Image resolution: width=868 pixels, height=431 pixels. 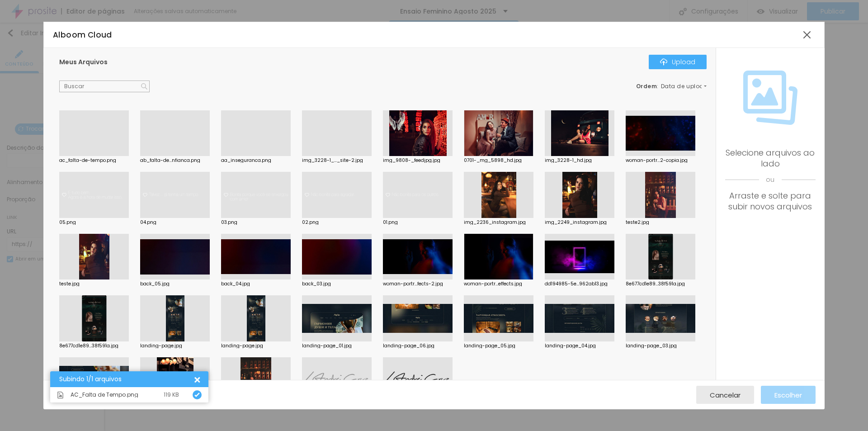 What do you see at coordinates (580, 160) in the screenshot?
I see `div: img_3228-1_hd.jpg` at bounding box center [580, 160].